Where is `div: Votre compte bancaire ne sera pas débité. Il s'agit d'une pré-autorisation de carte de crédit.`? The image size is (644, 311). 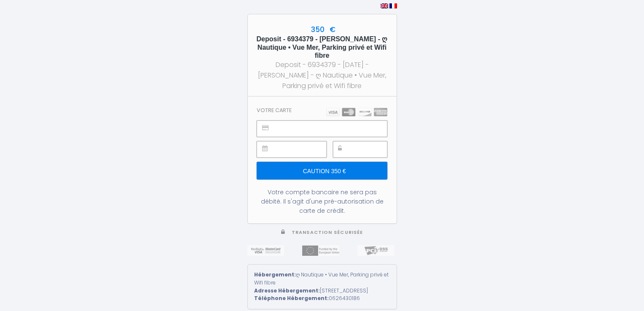
div: Votre compte bancaire ne sera pas débité. Il s'agit d'une pré-autorisation de carte de crédit. is located at coordinates (321, 202).